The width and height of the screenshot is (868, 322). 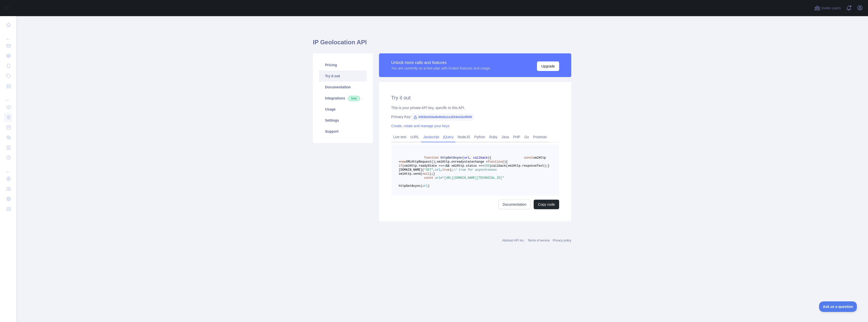 I want to click on a: Abstract API Inc., so click(x=513, y=240).